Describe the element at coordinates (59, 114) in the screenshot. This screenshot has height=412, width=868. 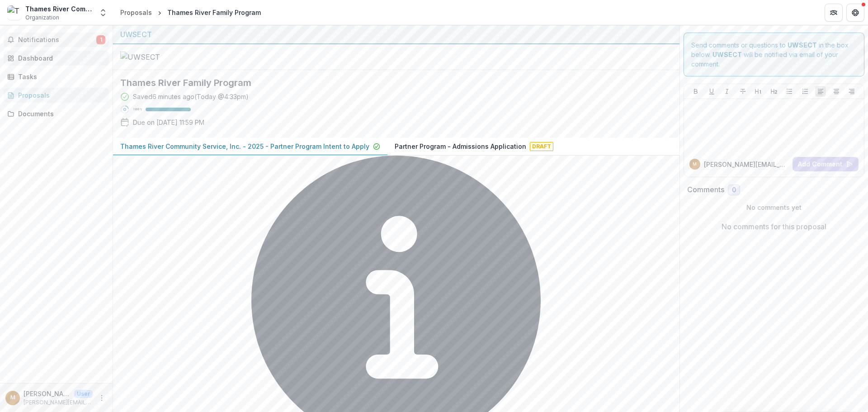
I see `div: Documents` at that location.